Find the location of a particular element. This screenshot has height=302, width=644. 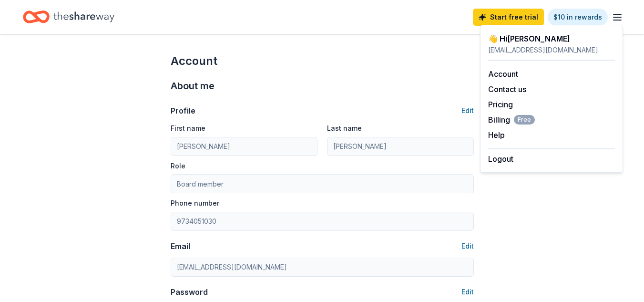

label: Last name is located at coordinates (344, 128).